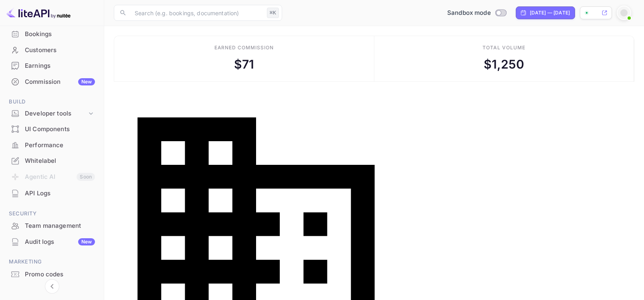 The image size is (644, 300). Describe the element at coordinates (244, 48) in the screenshot. I see `div: Earned commission` at that location.